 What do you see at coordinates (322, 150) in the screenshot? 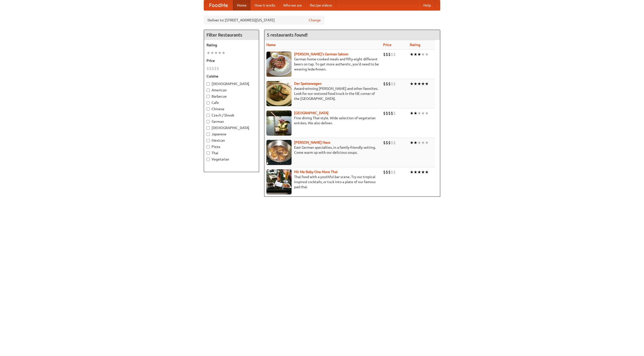
I see `p: East German specialties, in a family-friendly setting. Come warm up with our delicious soups.` at bounding box center [322, 150].